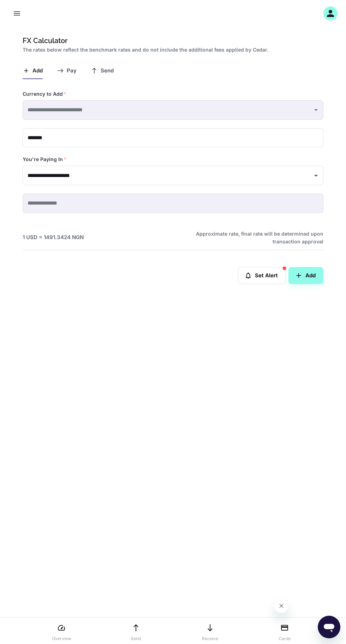 This screenshot has height=644, width=346. Describe the element at coordinates (53, 237) in the screenshot. I see `h6: 1 USD = 1491.3424 NGN` at that location.